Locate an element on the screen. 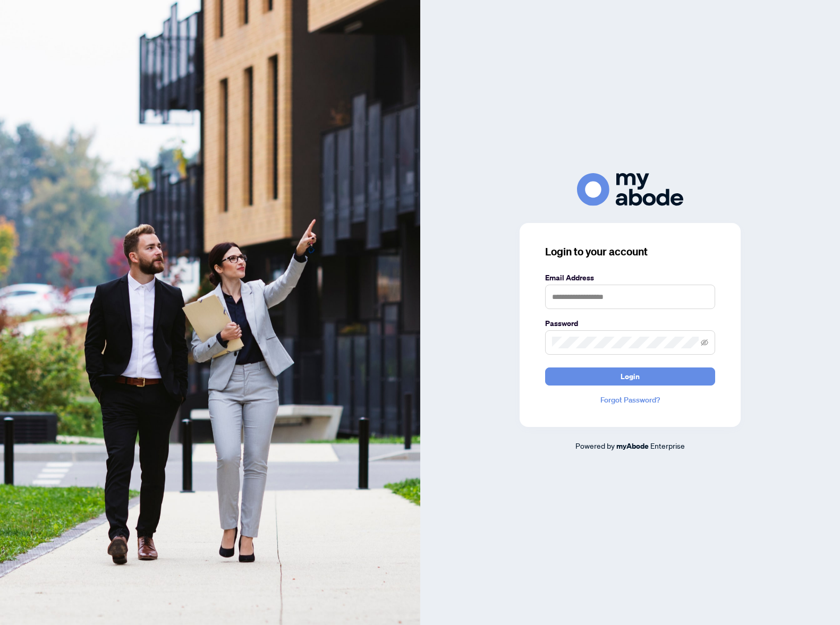 The image size is (840, 625). span: Enterprise is located at coordinates (667, 446).